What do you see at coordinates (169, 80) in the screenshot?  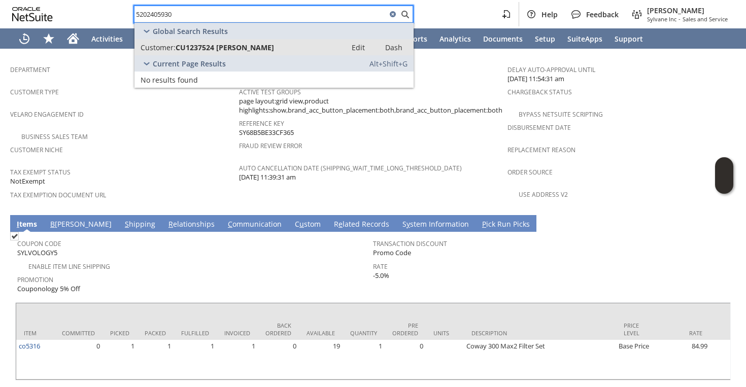 I see `span: No results found` at bounding box center [169, 80].